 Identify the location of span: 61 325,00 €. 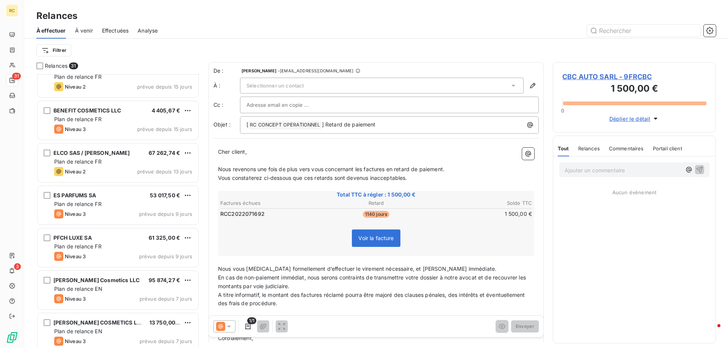
(164, 238).